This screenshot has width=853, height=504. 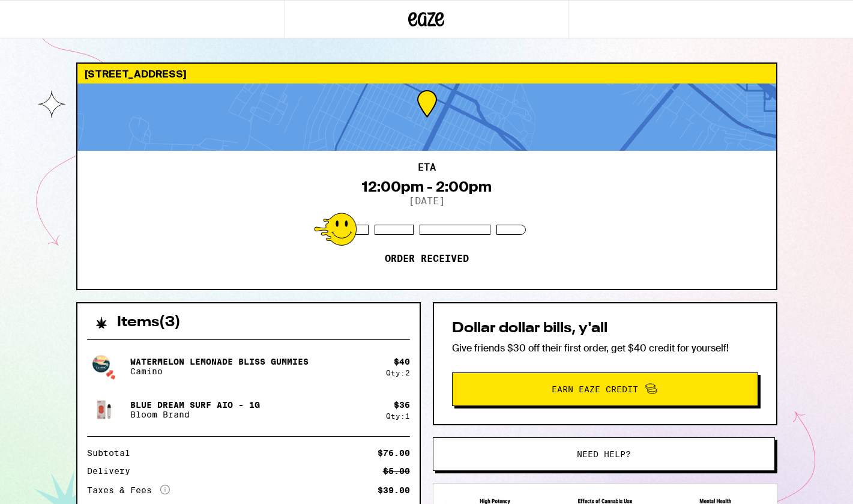 What do you see at coordinates (398, 416) in the screenshot?
I see `div: Qty: 1` at bounding box center [398, 416].